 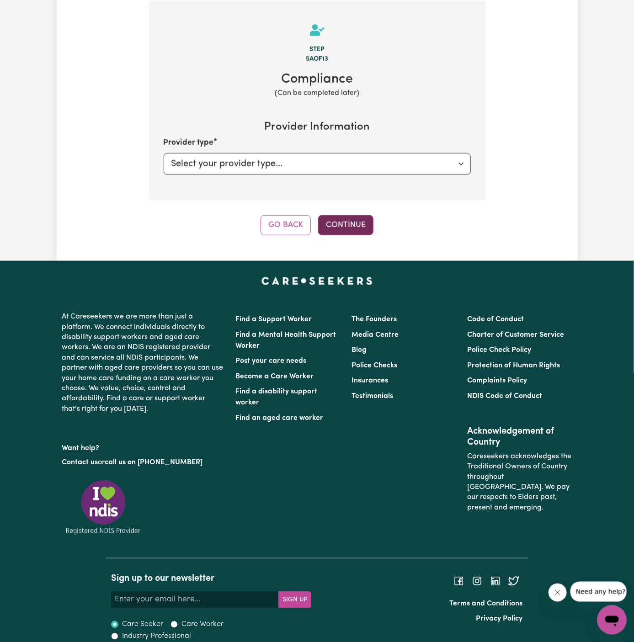 What do you see at coordinates (513, 366) in the screenshot?
I see `a: Protection of Human Rights` at bounding box center [513, 366].